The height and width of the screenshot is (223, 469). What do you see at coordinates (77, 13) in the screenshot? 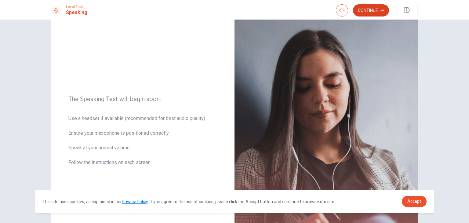
I see `h1: Speaking` at bounding box center [77, 13].